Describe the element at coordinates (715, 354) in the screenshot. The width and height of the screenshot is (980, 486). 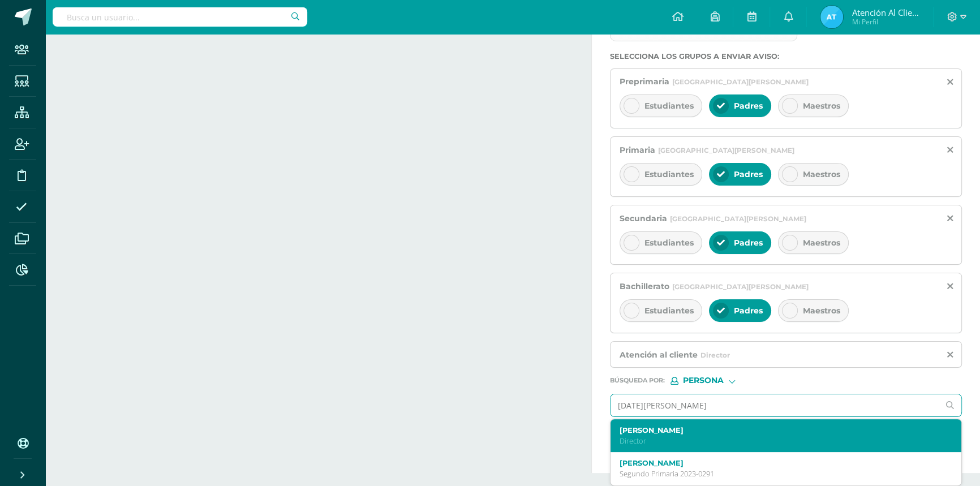
I see `span: Director` at that location.